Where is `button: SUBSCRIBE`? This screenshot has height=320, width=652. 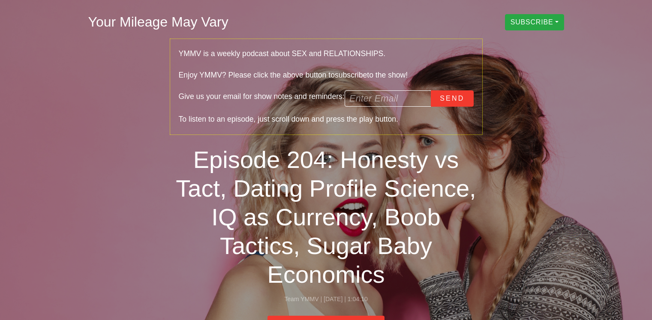
button: SUBSCRIBE is located at coordinates (535, 22).